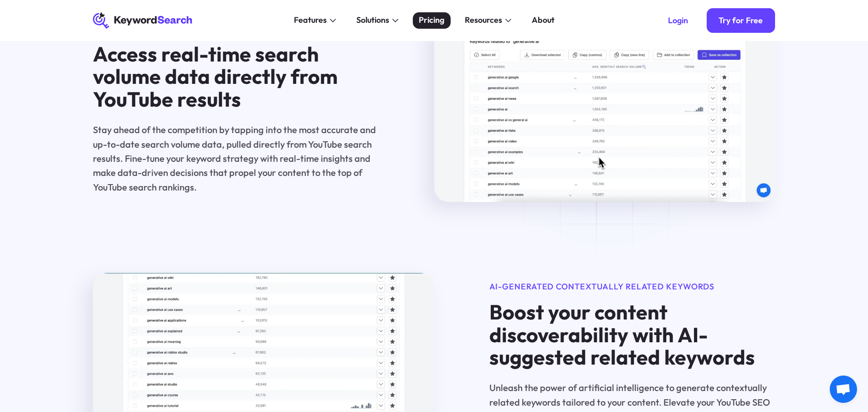  What do you see at coordinates (543, 21) in the screenshot?
I see `a: About` at bounding box center [543, 21].